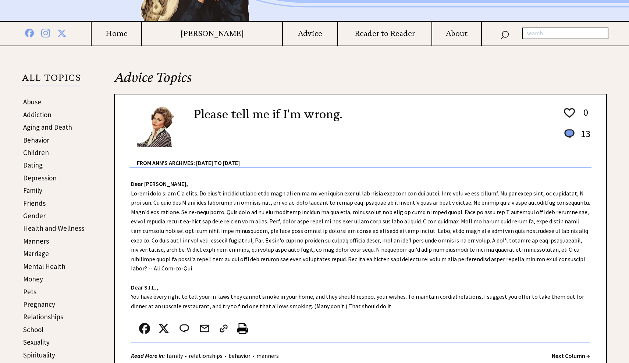 This screenshot has height=363, width=629. Describe the element at coordinates (569, 134) in the screenshot. I see `img: message_round%201.png` at that location.